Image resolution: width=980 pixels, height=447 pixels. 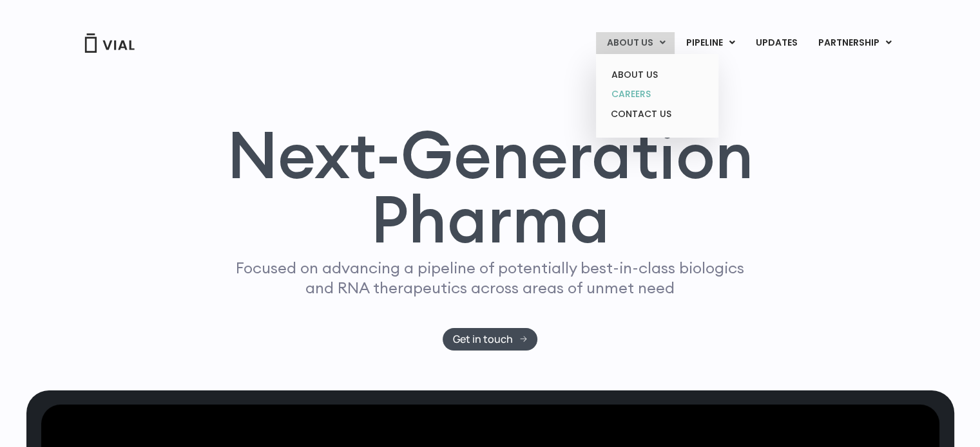 What do you see at coordinates (482, 339) in the screenshot?
I see `span: Get in touch` at bounding box center [482, 339].